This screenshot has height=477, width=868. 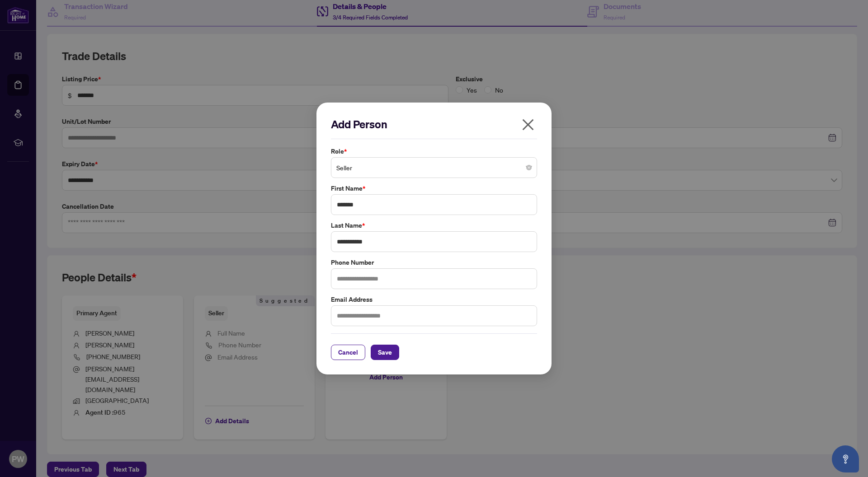 What do you see at coordinates (385, 353) in the screenshot?
I see `button: Save` at bounding box center [385, 353].